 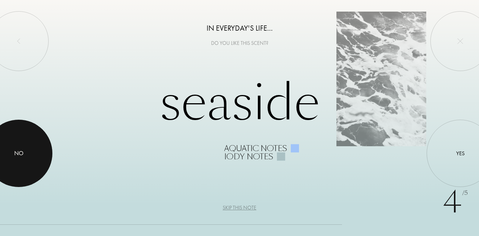 I want to click on div: Aquatic notes, so click(x=256, y=148).